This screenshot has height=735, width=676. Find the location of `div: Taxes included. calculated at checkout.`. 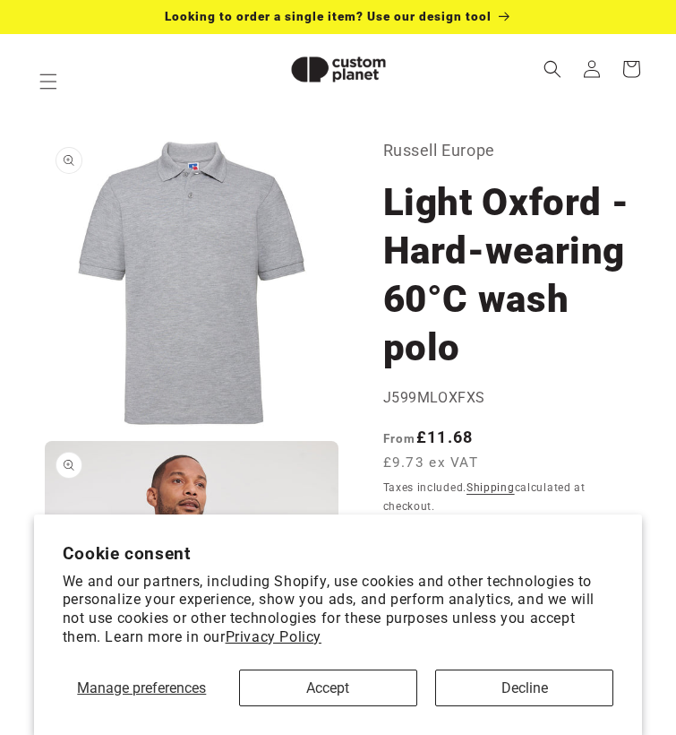

div: Taxes included. calculated at checkout. is located at coordinates (508, 496).